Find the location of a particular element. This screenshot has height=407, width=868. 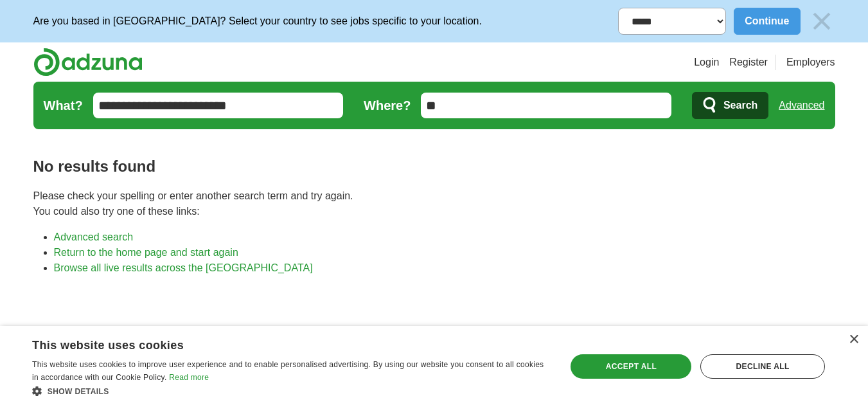

img: icon_close_no_bg.svg is located at coordinates (822, 21).